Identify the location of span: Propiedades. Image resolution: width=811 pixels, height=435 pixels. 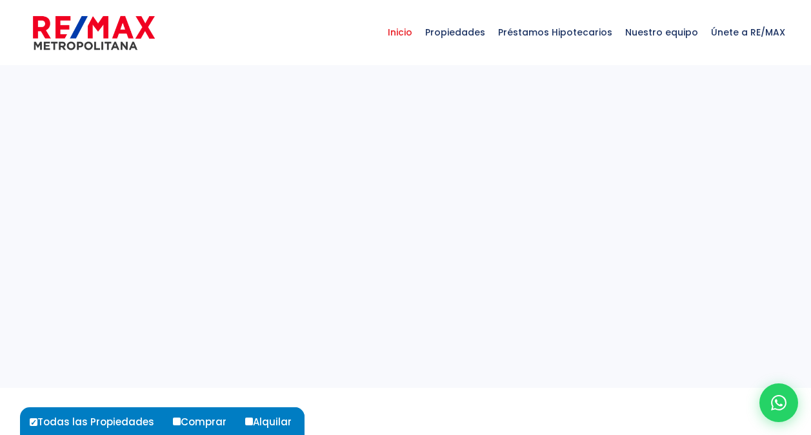
(455, 32).